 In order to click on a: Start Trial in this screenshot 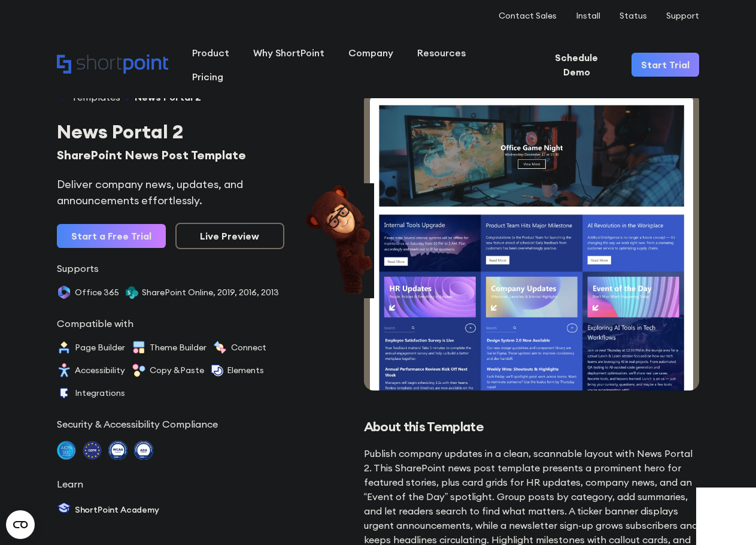, I will do `click(665, 65)`.